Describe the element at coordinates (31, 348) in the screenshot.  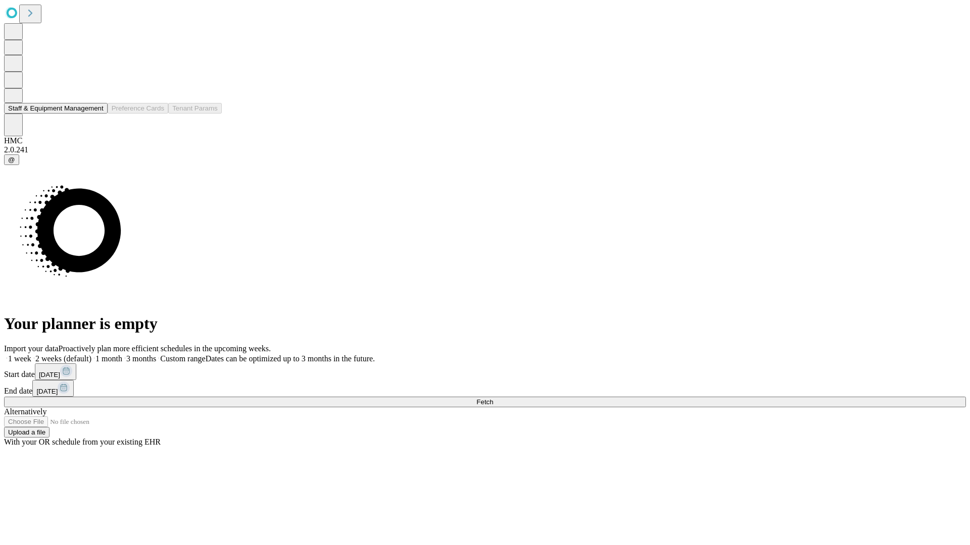
I see `span: Import your data` at that location.